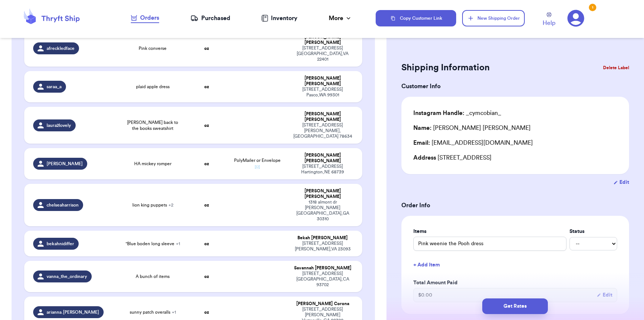  I want to click on span: PolyMailer or Envelope ✉️, so click(257, 164).